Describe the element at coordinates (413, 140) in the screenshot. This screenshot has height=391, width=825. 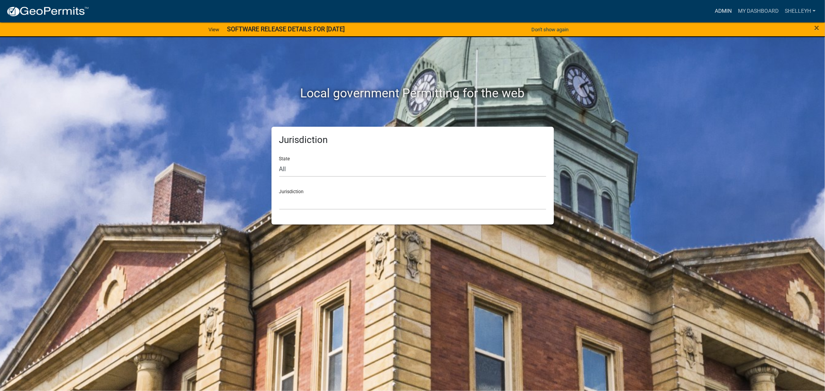
I see `h5: Jurisdiction` at that location.